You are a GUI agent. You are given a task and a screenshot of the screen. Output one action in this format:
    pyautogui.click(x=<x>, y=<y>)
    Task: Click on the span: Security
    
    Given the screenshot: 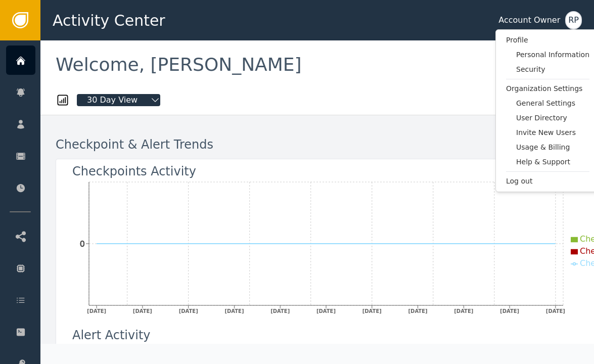 What is the action you would take?
    pyautogui.click(x=553, y=69)
    